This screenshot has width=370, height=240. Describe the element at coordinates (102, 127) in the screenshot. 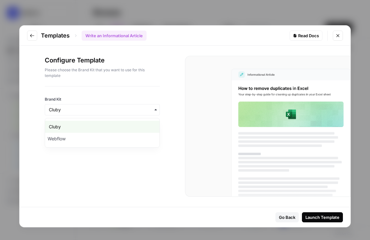

I see `div: Cluby` at that location.